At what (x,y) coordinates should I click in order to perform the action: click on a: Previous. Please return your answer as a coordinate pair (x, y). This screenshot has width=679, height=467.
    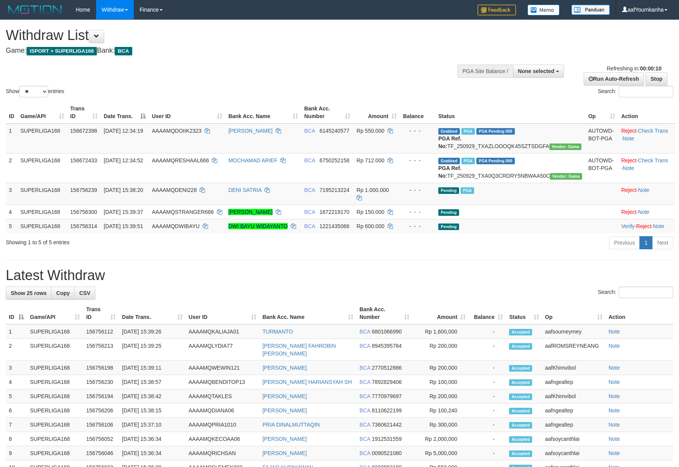
    Looking at the image, I should click on (624, 243).